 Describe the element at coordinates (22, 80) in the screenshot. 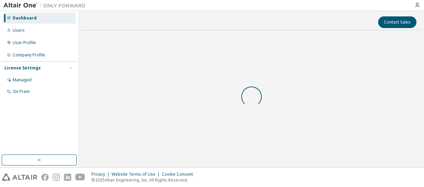

I see `div: Managed` at that location.